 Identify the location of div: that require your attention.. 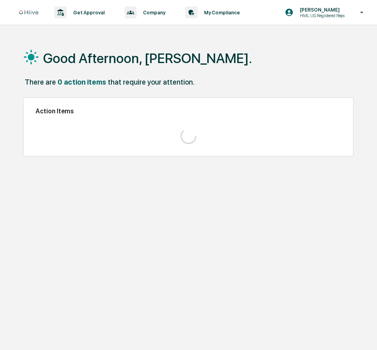
(151, 82).